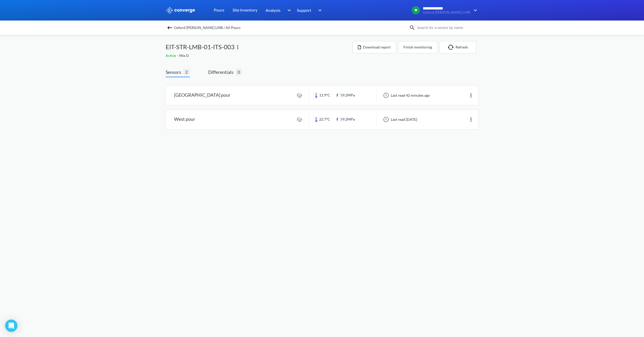 The image size is (644, 337). I want to click on span: Differentials, so click(222, 72).